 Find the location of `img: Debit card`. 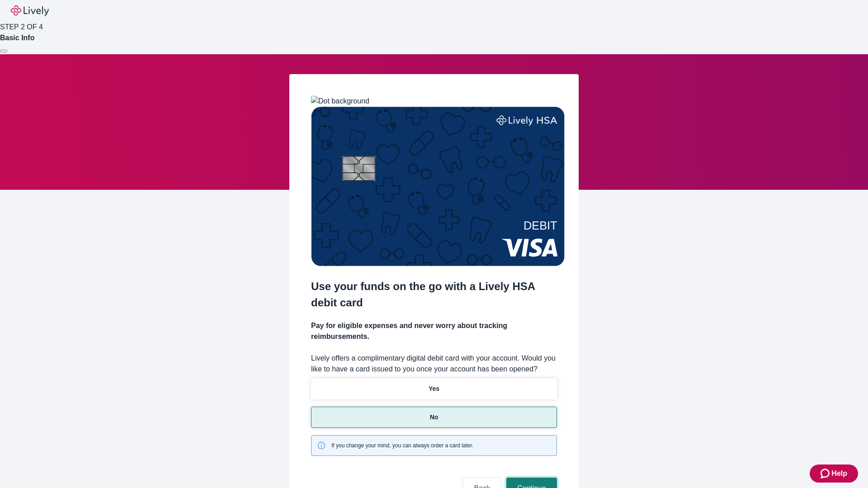

img: Debit card is located at coordinates (437, 186).